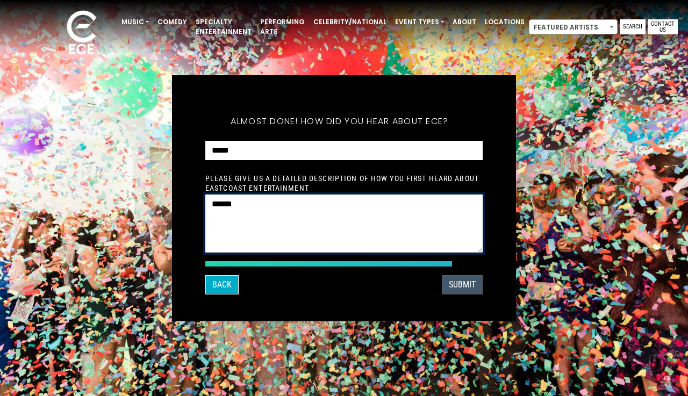 This screenshot has height=396, width=688. What do you see at coordinates (465, 22) in the screenshot?
I see `a: About` at bounding box center [465, 22].